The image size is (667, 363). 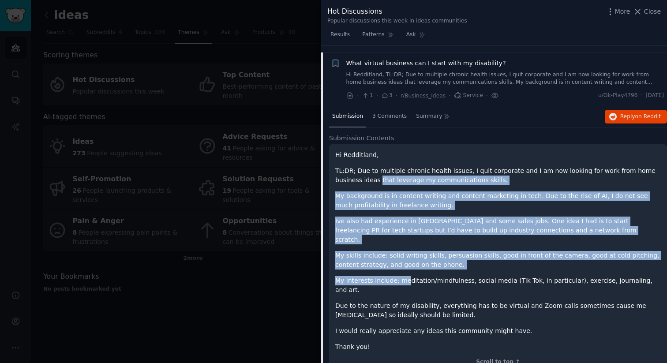 What do you see at coordinates (635, 117) in the screenshot?
I see `button: Replyon Reddit` at bounding box center [635, 117].